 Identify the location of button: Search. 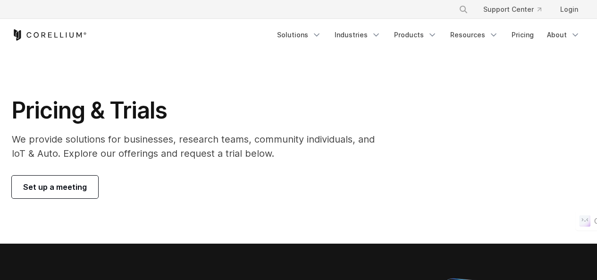
(463, 9).